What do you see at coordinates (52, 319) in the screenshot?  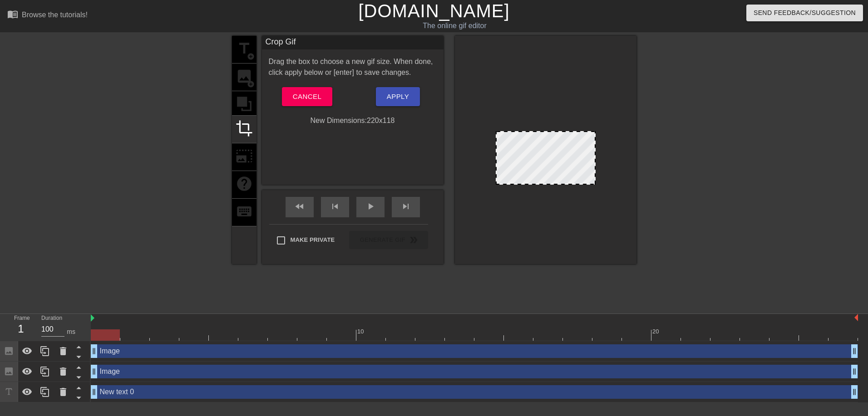 I see `label: Duration` at bounding box center [52, 319].